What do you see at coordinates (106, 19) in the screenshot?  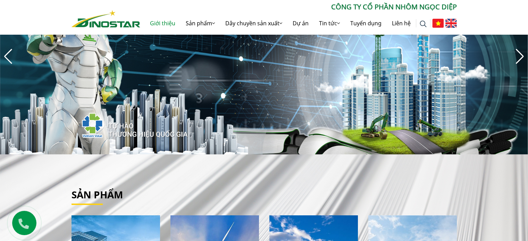 I see `img: Nhôm Dinostar` at bounding box center [106, 19].